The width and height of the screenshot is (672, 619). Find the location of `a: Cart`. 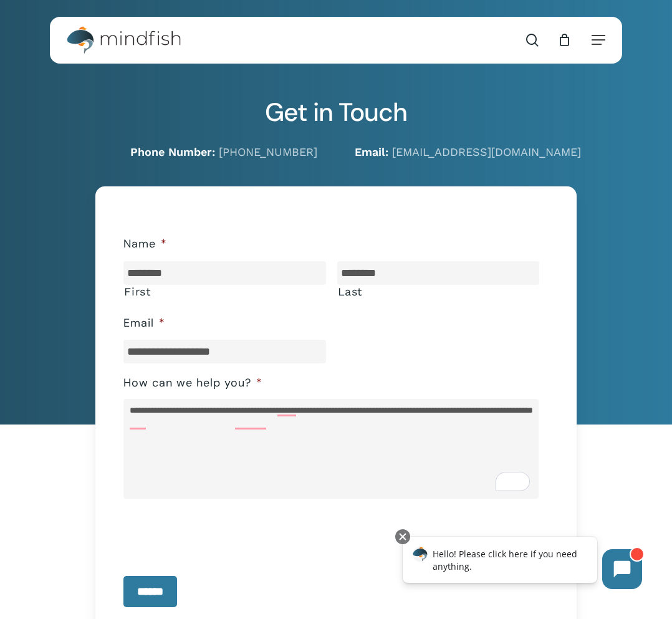

a: Cart is located at coordinates (564, 40).